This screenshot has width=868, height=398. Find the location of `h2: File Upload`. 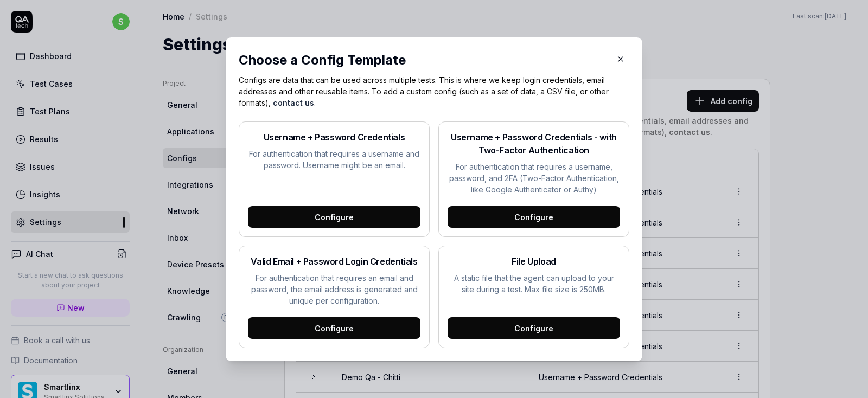

h2: File Upload is located at coordinates (534, 262).